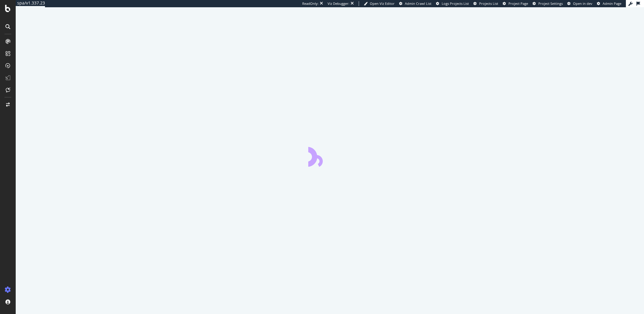 Image resolution: width=644 pixels, height=314 pixels. What do you see at coordinates (382, 3) in the screenshot?
I see `span: Open Viz Editor` at bounding box center [382, 3].